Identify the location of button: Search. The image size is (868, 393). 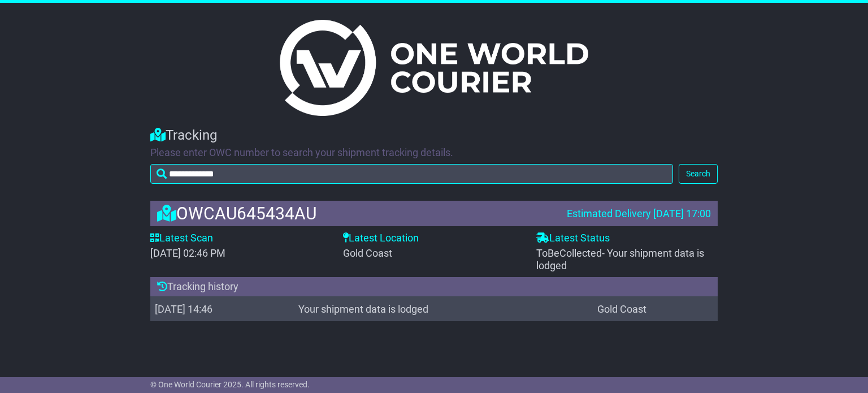
(698, 173).